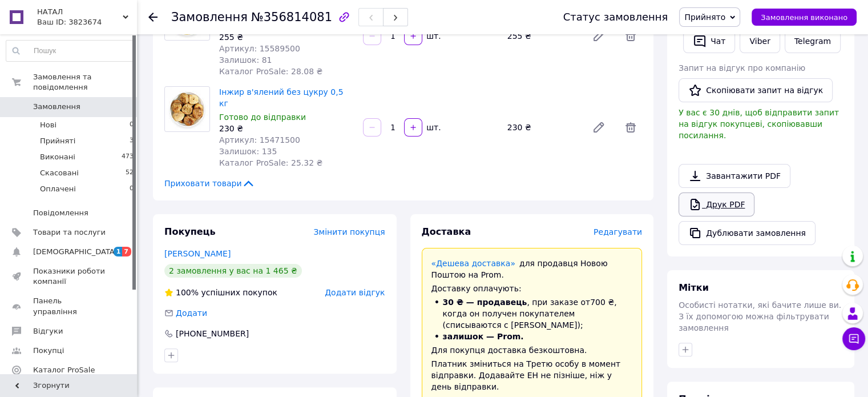  Describe the element at coordinates (64, 370) in the screenshot. I see `span: Каталог ProSale` at that location.